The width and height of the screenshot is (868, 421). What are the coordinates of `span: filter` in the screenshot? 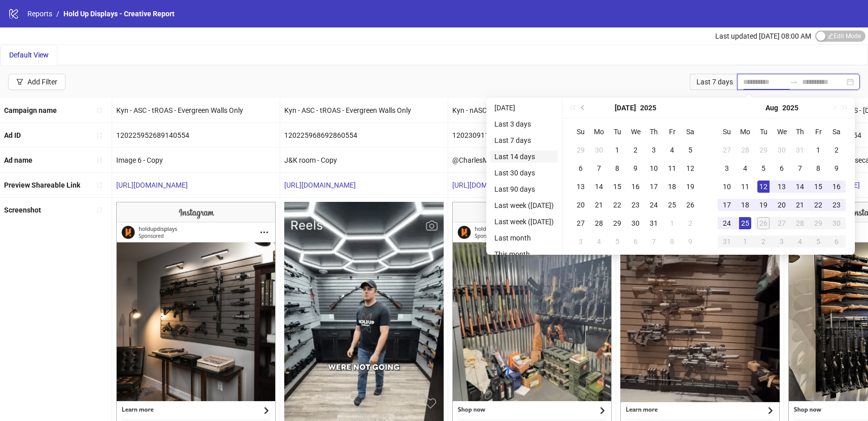 It's located at (20, 82).